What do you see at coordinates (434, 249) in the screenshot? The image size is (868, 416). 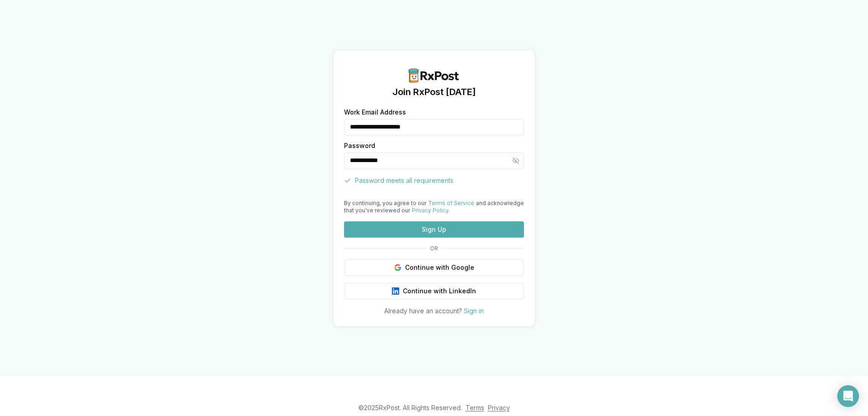 I see `span: OR` at bounding box center [434, 249].